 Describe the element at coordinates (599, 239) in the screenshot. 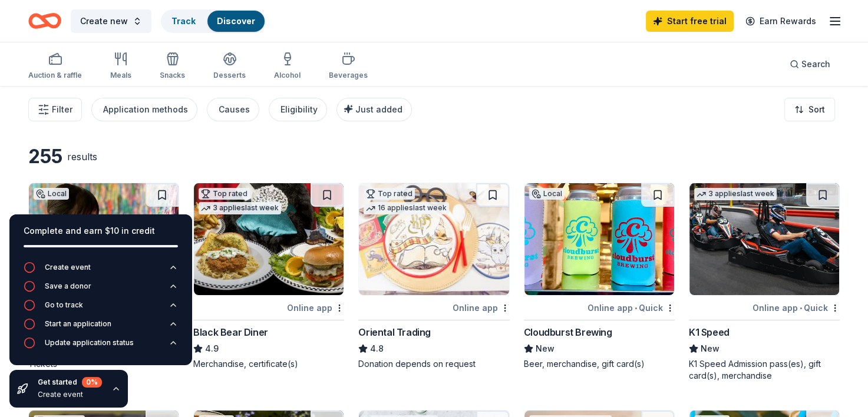

I see `img: Image for Cloudburst Brewing` at that location.